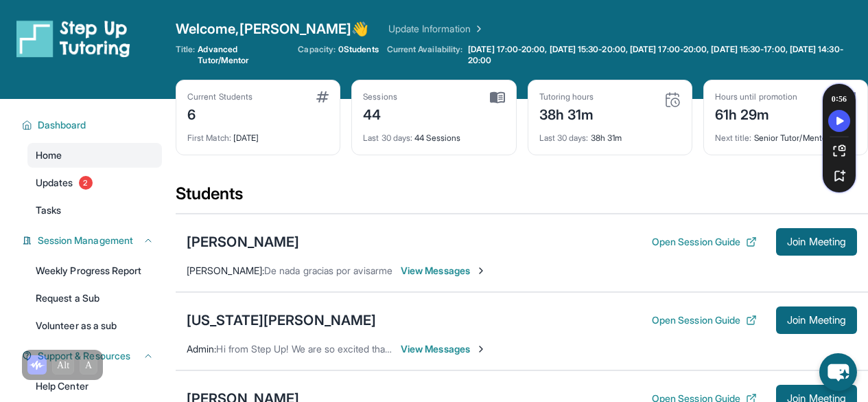 The image size is (868, 402). What do you see at coordinates (786, 134) in the screenshot?
I see `div: Senior Tutor/Mentor` at bounding box center [786, 134].